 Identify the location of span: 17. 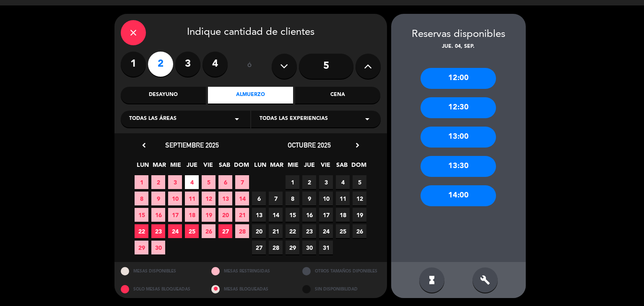
(175, 215).